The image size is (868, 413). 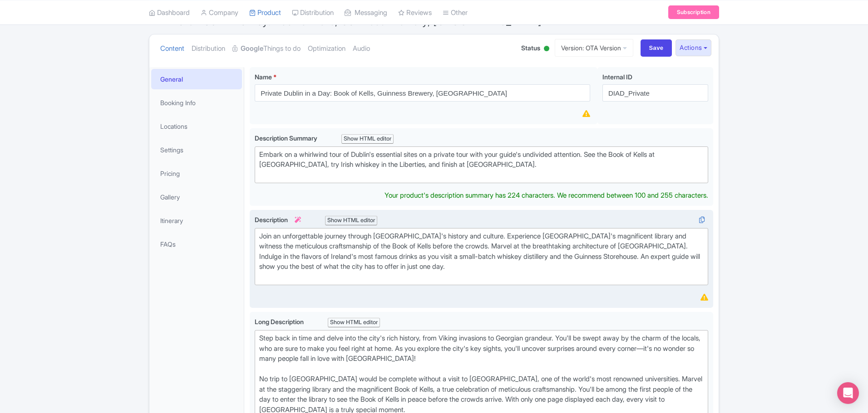 What do you see at coordinates (481, 166) in the screenshot?
I see `div: Embark on a whirlwind tour of Dublin's essential sites on a private tour with your guide's undivi...` at bounding box center [481, 166].